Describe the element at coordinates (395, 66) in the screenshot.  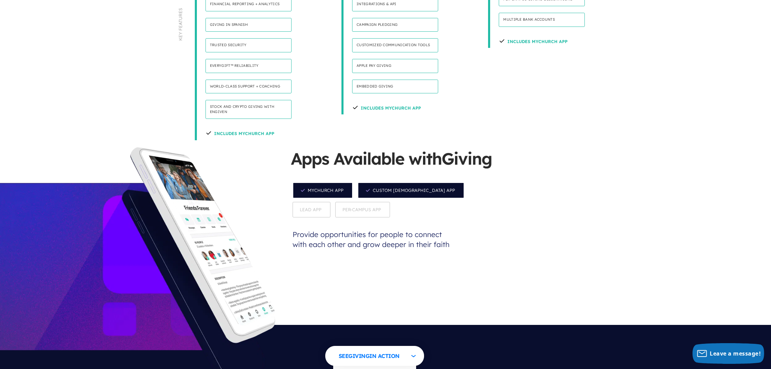
I see `h4: Apple Pay Giving` at that location.